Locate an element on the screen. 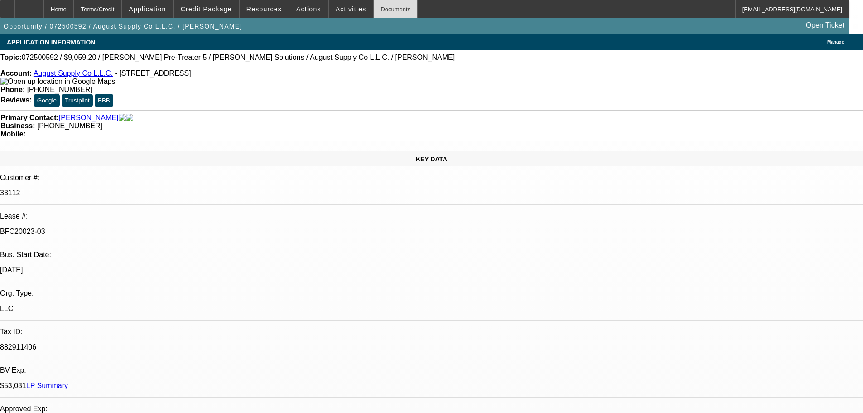 The width and height of the screenshot is (863, 413). button: Activities is located at coordinates (351, 9).